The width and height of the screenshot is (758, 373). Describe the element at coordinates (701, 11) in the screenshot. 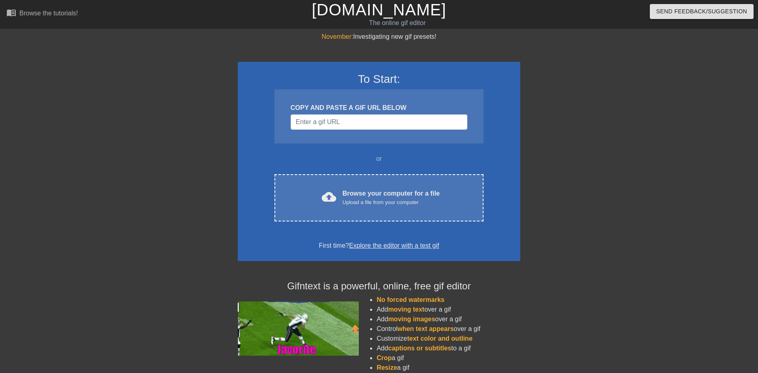

I see `span: Send Feedback/Suggestion` at that location.